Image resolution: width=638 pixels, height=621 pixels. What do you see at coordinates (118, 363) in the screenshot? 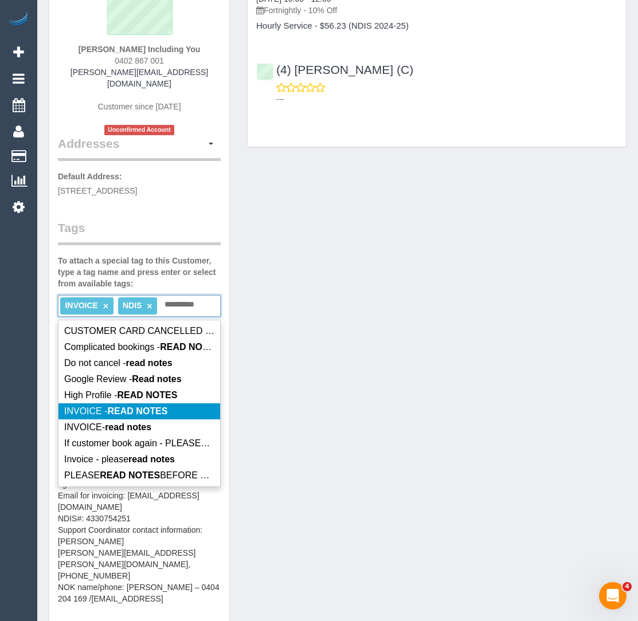
I see `span: Do not cancel -` at bounding box center [118, 363].